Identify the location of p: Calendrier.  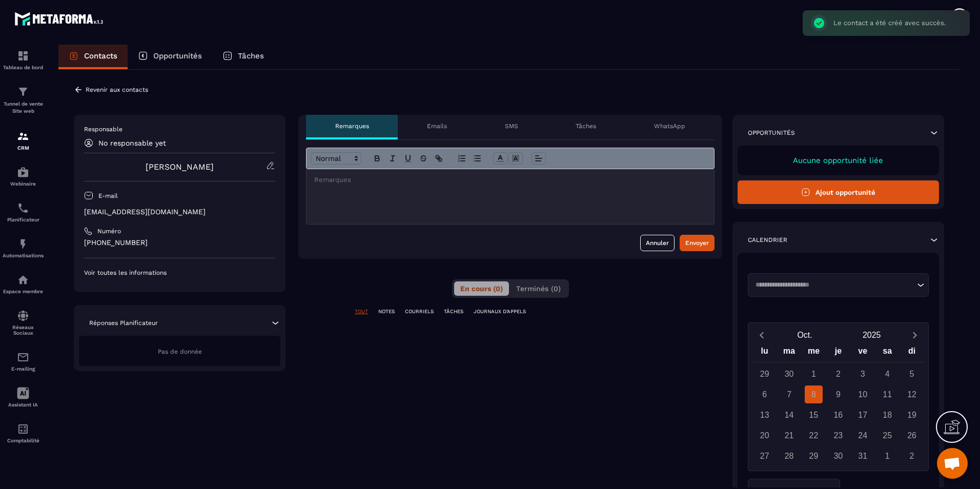
(767, 240).